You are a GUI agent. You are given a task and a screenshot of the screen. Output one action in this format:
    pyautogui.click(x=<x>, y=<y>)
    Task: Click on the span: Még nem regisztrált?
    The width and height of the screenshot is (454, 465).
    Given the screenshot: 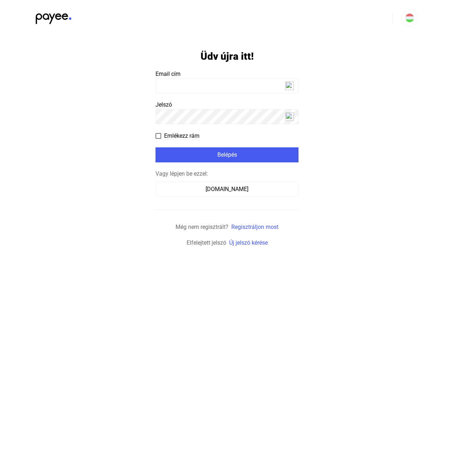 What is the action you would take?
    pyautogui.click(x=202, y=227)
    